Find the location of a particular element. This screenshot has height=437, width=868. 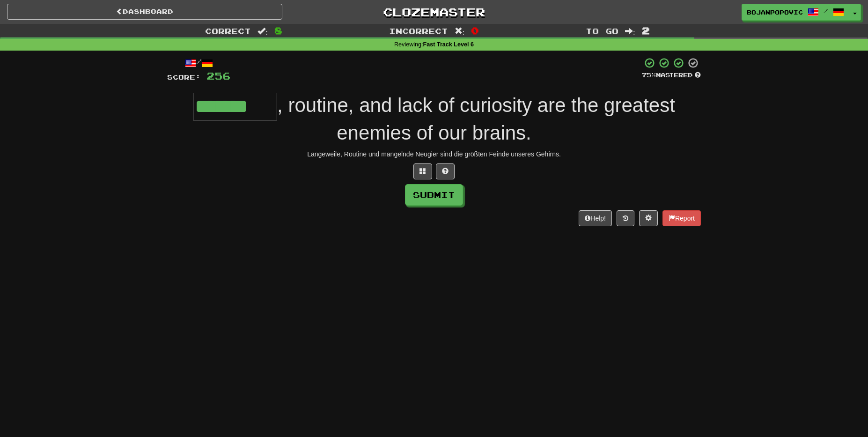

a: Dashboard is located at coordinates (145, 12).